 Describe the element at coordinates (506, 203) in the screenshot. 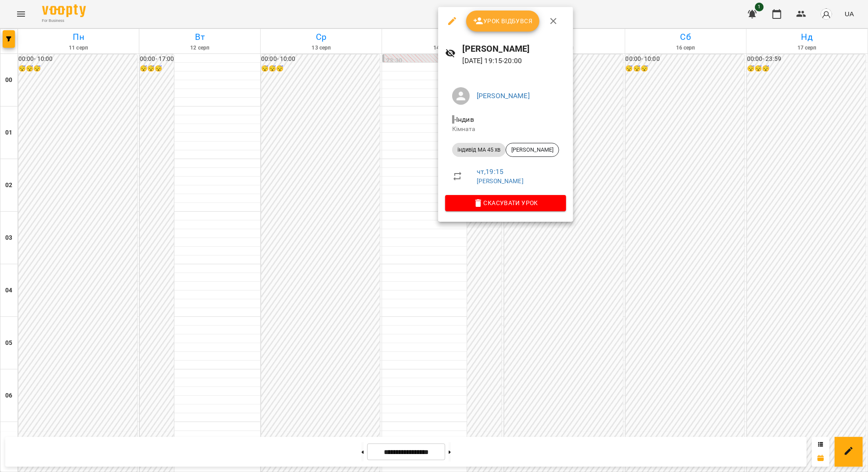

I see `button: Скасувати Урок` at that location.